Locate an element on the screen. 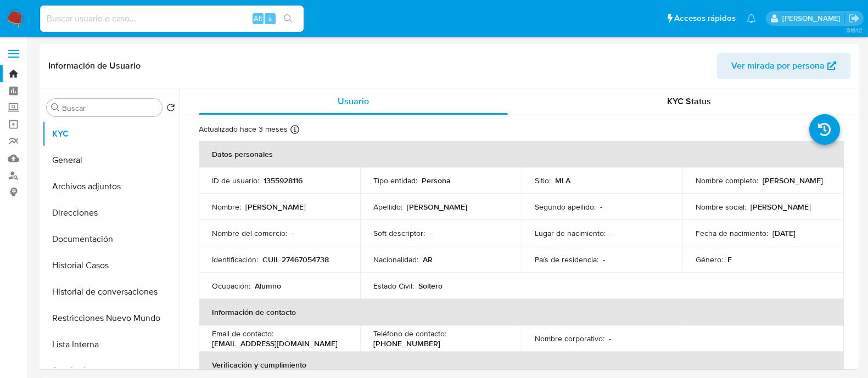 The image size is (868, 378). button: KYC is located at coordinates (111, 134).